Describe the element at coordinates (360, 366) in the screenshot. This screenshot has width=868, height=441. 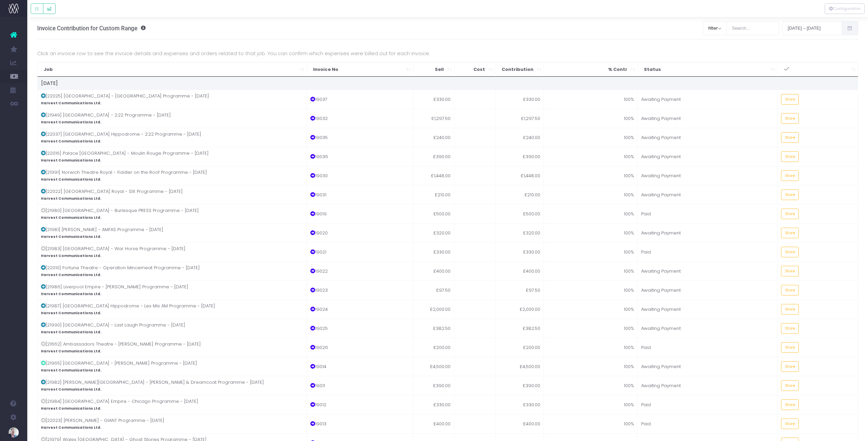
I see `td: 19014` at that location.